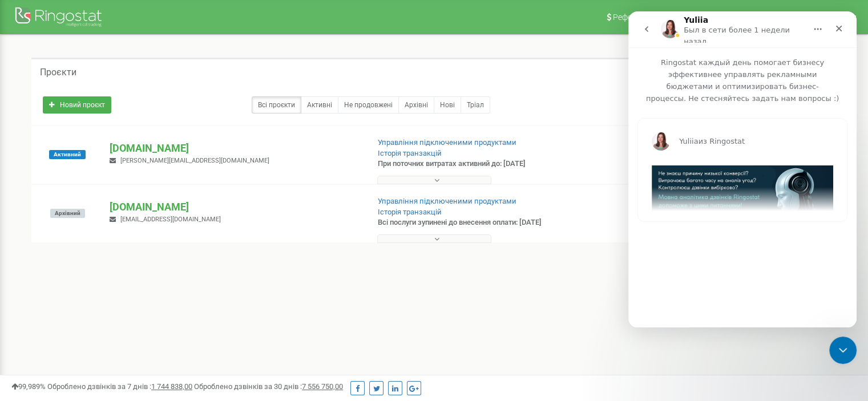 The image size is (868, 401). What do you see at coordinates (68, 213) in the screenshot?
I see `span: Архівний` at bounding box center [68, 213].